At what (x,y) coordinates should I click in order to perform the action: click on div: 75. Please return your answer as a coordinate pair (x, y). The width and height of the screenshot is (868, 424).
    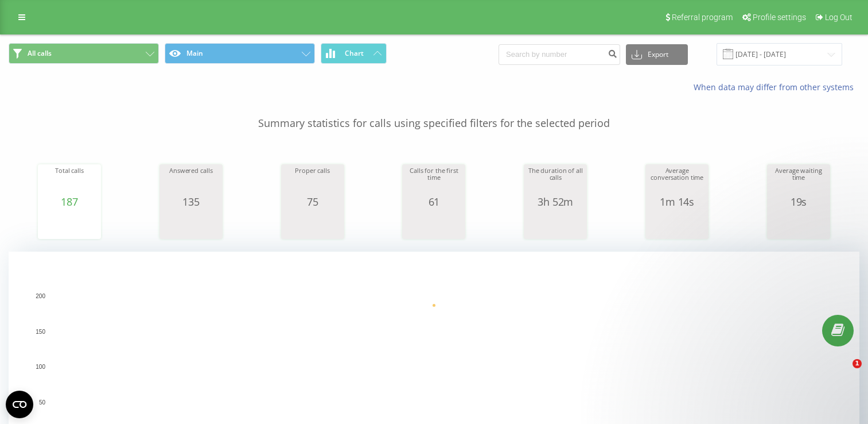
    Looking at the image, I should click on (313, 202).